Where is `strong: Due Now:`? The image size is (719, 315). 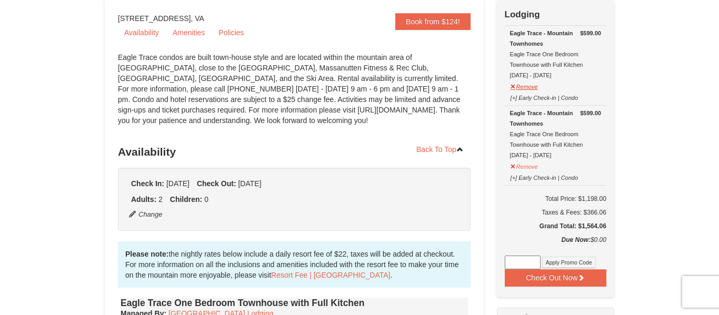 strong: Due Now: is located at coordinates (576, 240).